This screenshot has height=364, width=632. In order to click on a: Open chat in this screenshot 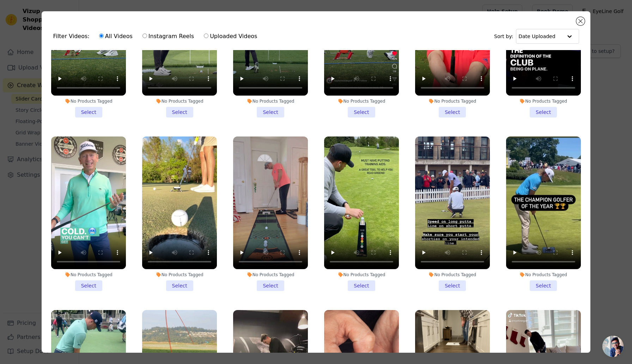, I will do `click(613, 346)`.